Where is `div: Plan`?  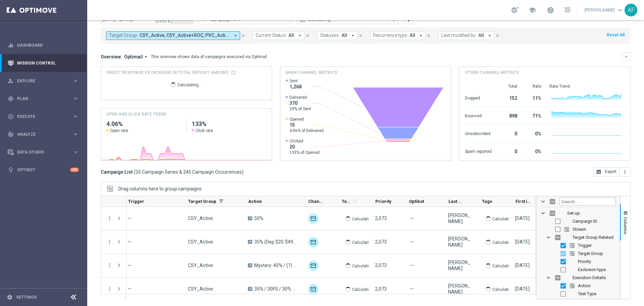
div: Plan is located at coordinates (40, 99).